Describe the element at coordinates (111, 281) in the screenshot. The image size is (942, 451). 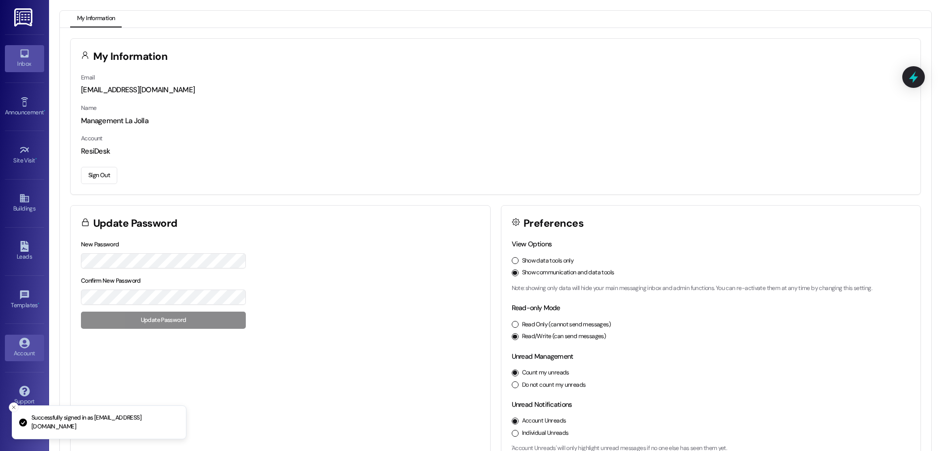
I see `label: Confirm New Password` at that location.